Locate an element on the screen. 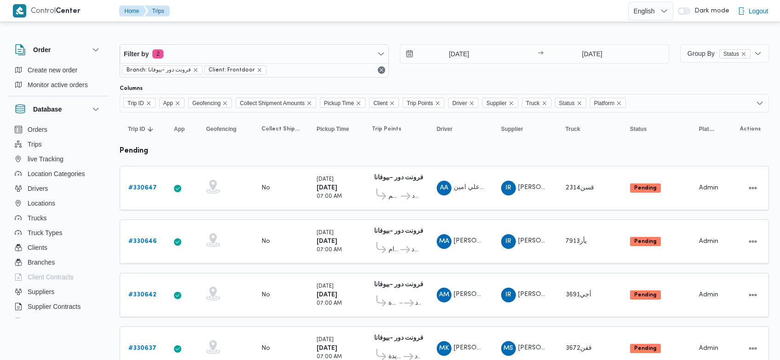 The width and height of the screenshot is (780, 360). span: Monitor active orders is located at coordinates (58, 85).